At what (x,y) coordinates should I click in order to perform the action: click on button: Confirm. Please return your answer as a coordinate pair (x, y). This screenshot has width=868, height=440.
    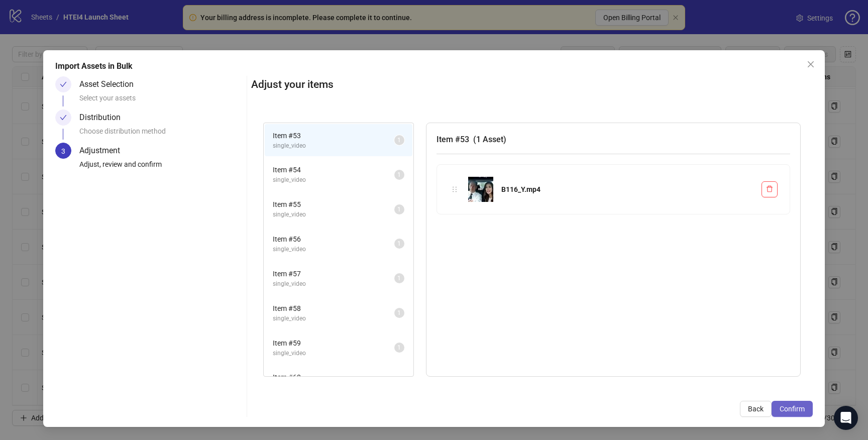
    Looking at the image, I should click on (792, 408).